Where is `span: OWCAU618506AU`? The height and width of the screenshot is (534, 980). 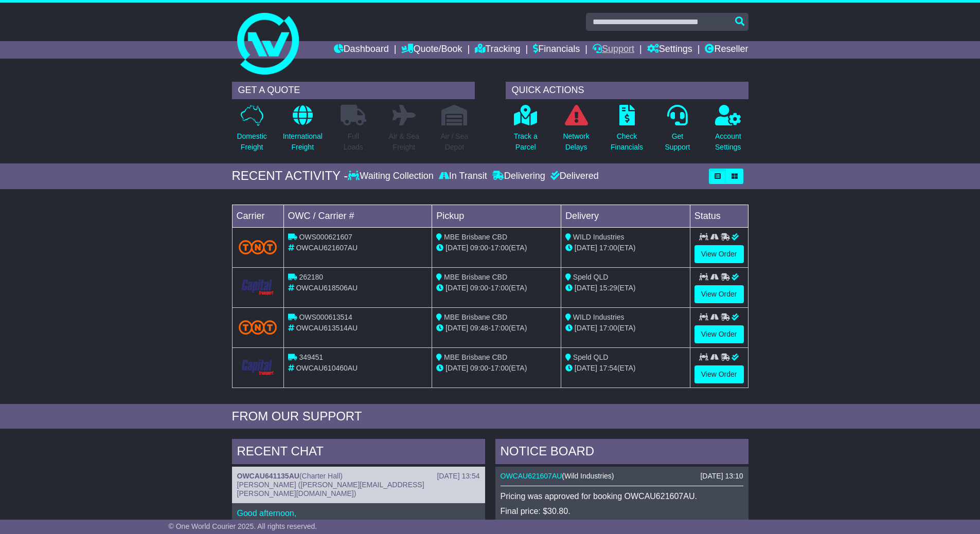
span: OWCAU618506AU is located at coordinates (327, 288).